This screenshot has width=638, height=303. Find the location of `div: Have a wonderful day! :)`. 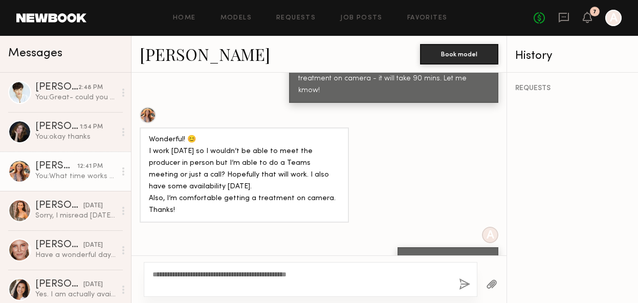

div: Have a wonderful day! :) is located at coordinates (75, 255).